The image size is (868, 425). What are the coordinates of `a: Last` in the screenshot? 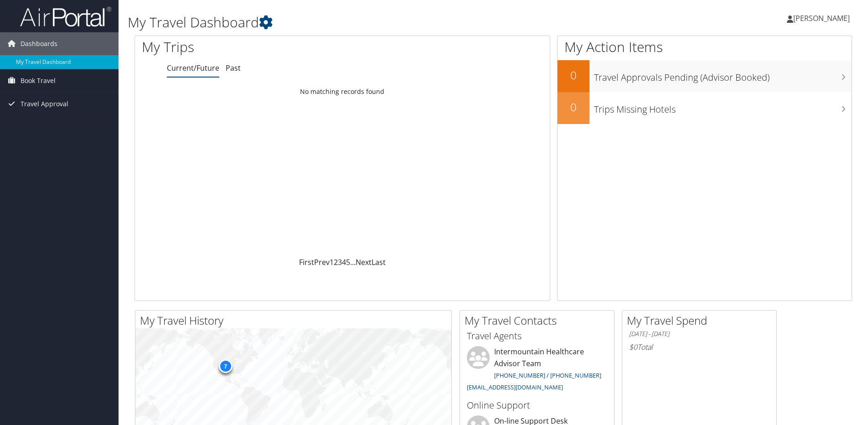 It's located at (378, 262).